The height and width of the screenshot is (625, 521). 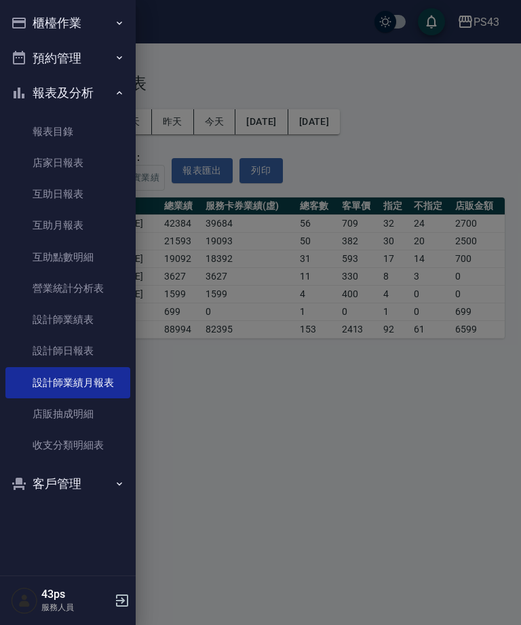 I want to click on button: 預約管理, so click(x=68, y=58).